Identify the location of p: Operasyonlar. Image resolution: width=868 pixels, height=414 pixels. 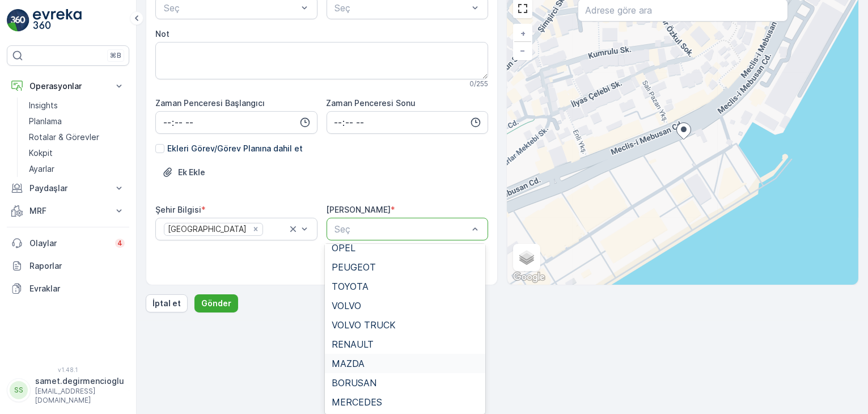
(68, 86).